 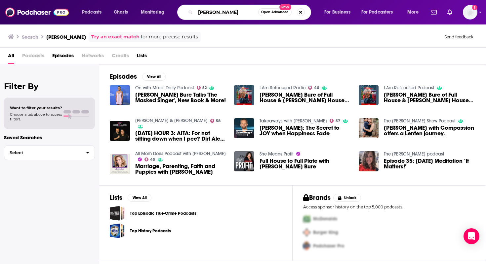 What do you see at coordinates (307, 232) in the screenshot?
I see `img: Second Pro Logo` at bounding box center [307, 232].